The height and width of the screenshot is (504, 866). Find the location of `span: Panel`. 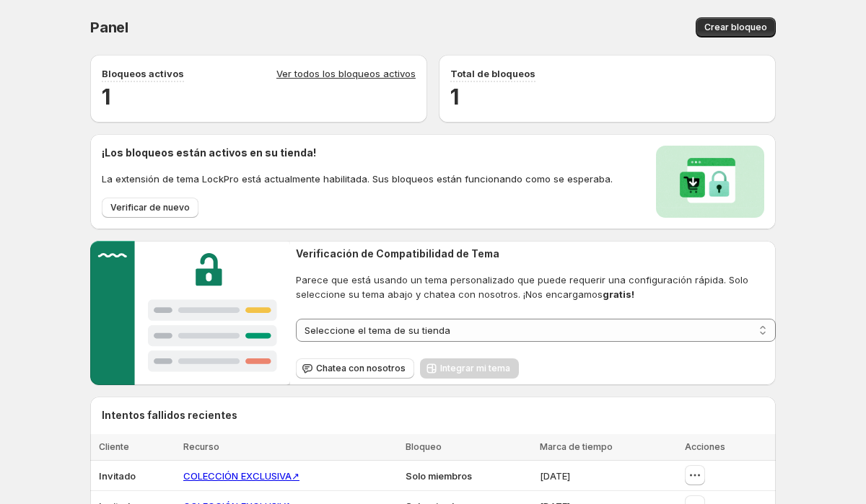

span: Panel is located at coordinates (109, 27).